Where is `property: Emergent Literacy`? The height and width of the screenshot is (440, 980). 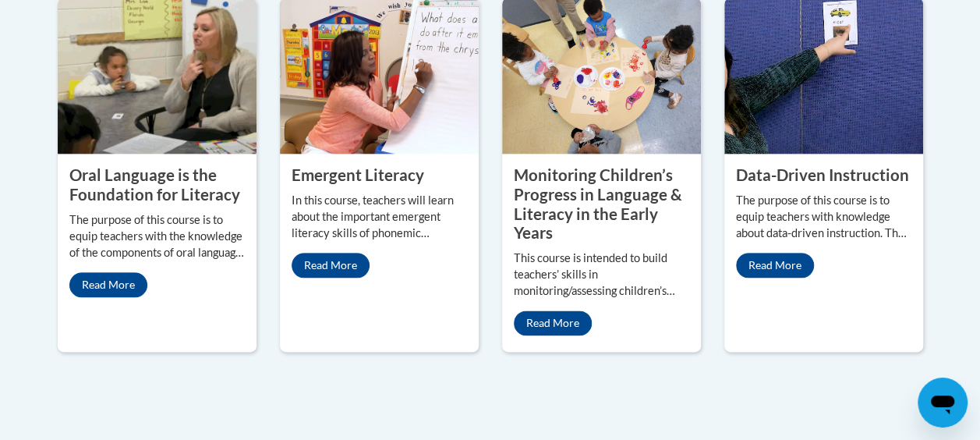 property: Emergent Literacy is located at coordinates (358, 175).